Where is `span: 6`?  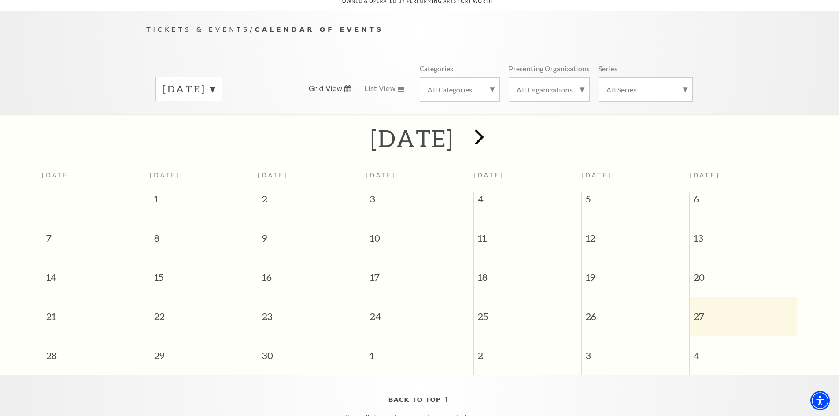 span: 6 is located at coordinates (744, 201).